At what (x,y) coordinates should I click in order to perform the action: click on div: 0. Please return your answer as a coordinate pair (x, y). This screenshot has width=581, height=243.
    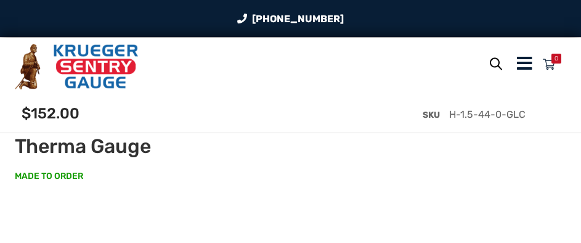
    Looking at the image, I should click on (556, 59).